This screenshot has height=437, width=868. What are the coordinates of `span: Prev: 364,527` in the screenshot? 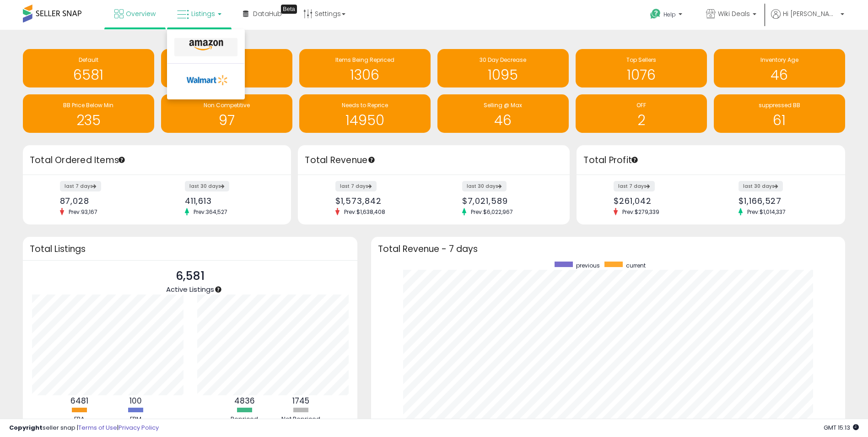 It's located at (211, 212).